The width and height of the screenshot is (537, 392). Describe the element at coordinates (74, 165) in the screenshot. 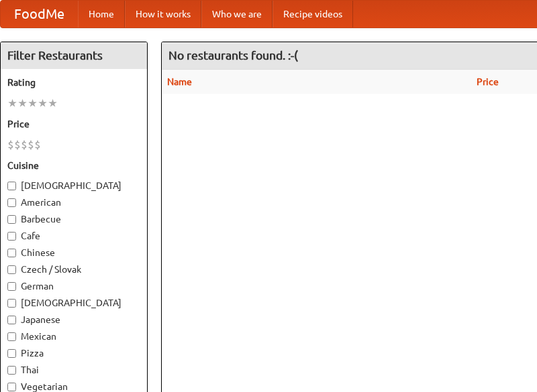

I see `h5: Cuisine` at that location.